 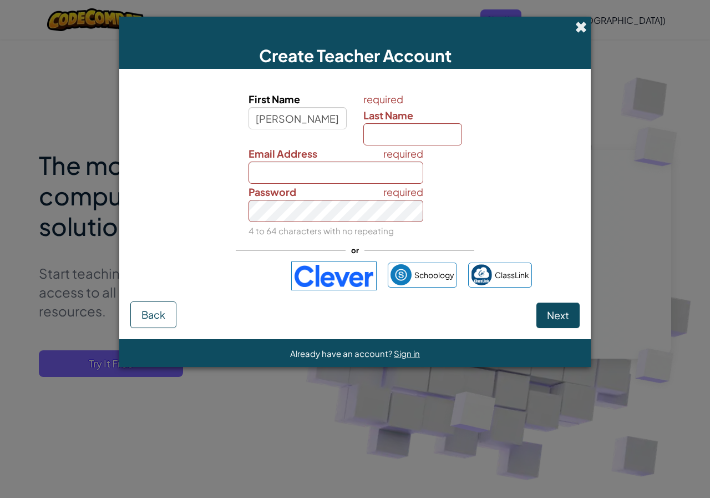 What do you see at coordinates (321, 230) in the screenshot?
I see `small: 4 to 64 characters with no repeating` at bounding box center [321, 230].